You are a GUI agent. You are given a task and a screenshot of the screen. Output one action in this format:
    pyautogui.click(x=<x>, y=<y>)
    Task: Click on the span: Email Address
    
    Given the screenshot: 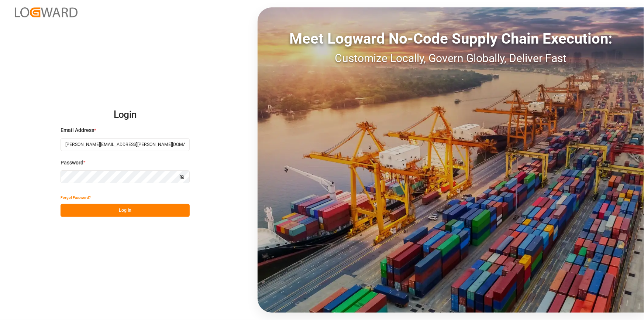 What is the action you would take?
    pyautogui.click(x=77, y=130)
    